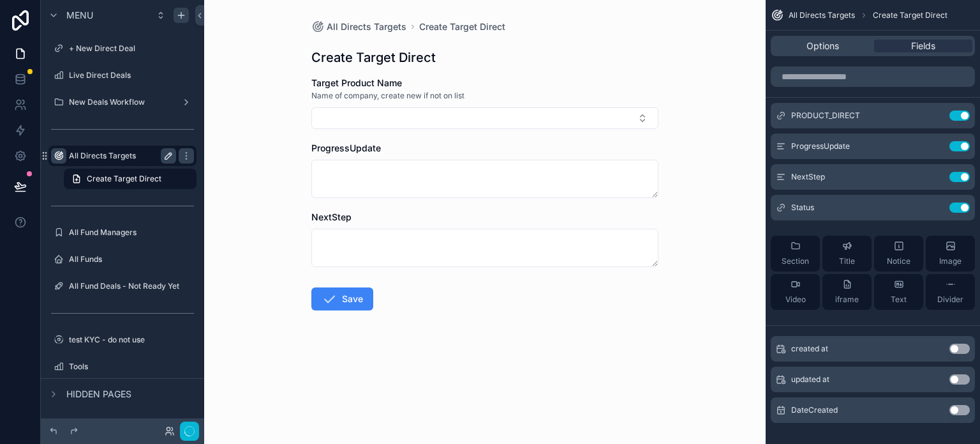 Image resolution: width=980 pixels, height=444 pixels. I want to click on span: Menu, so click(79, 15).